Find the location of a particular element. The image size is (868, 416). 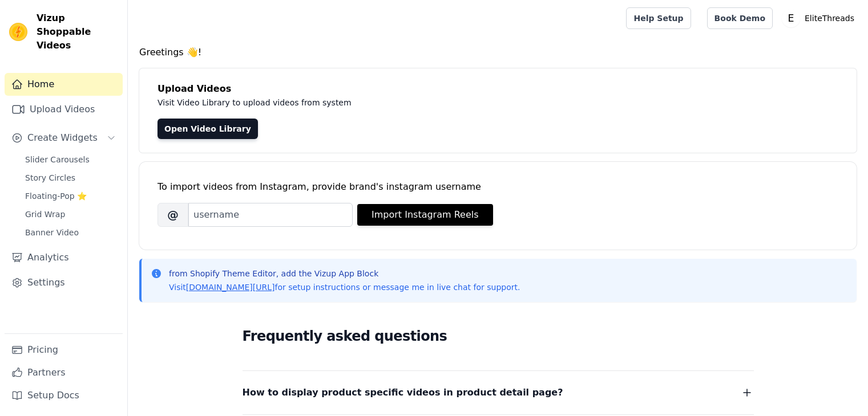

button: How to display product specific videos in product detail page? is located at coordinates (498, 393).